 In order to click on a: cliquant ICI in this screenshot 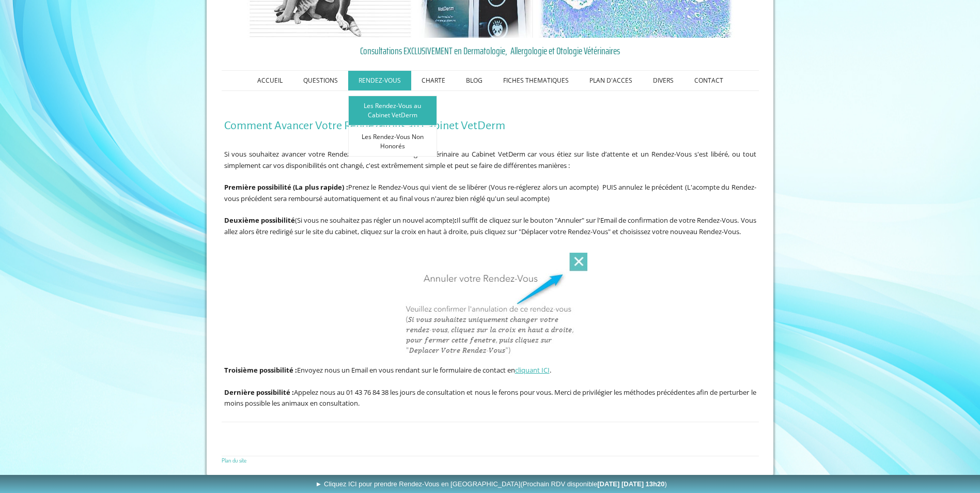, I will do `click(532, 370)`.